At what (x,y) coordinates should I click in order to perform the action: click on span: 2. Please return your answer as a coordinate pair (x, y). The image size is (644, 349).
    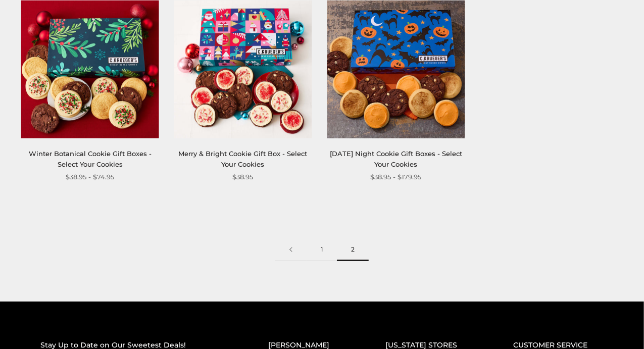
    Looking at the image, I should click on (352, 249).